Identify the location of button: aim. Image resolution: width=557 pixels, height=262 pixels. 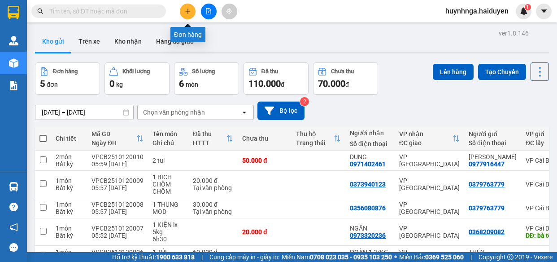
(229, 11).